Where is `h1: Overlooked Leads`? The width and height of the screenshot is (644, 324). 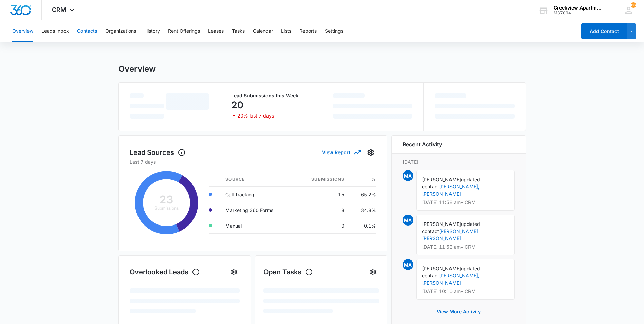 h1: Overlooked Leads is located at coordinates (165, 272).